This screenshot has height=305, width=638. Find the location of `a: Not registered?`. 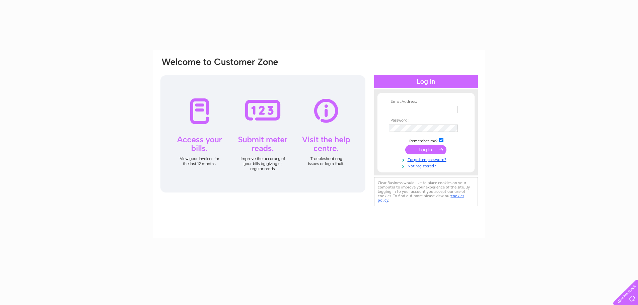

a: Not registered? is located at coordinates (427, 166).